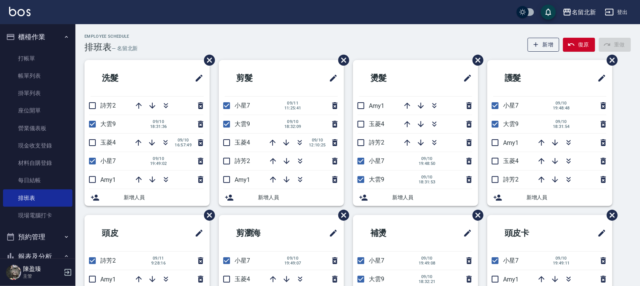 This screenshot has width=640, height=286. I want to click on h2: 頭皮, so click(125, 233).